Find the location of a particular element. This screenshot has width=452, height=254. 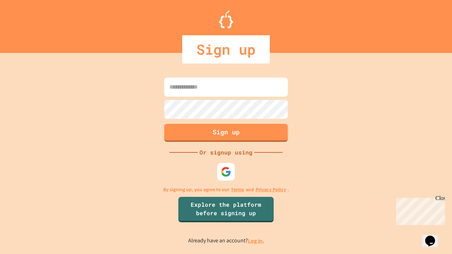

img: Logo.svg is located at coordinates (226, 19).